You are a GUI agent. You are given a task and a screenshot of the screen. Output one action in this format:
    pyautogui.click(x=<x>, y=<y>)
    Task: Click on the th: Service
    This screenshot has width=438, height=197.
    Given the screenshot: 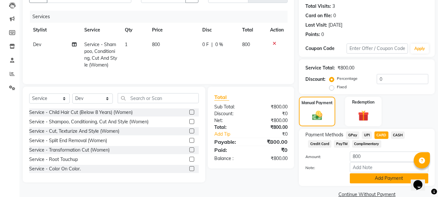 What is the action you would take?
    pyautogui.click(x=101, y=30)
    